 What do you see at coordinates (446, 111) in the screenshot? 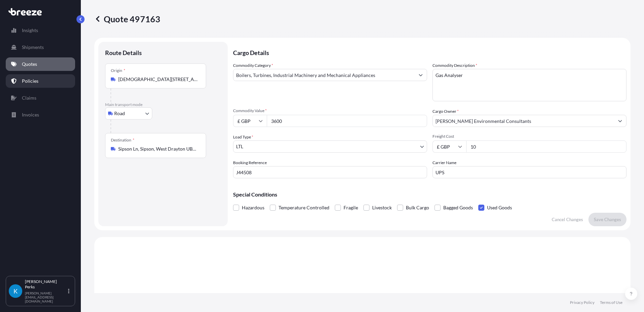
I see `label: Cargo Owner` at bounding box center [446, 111].